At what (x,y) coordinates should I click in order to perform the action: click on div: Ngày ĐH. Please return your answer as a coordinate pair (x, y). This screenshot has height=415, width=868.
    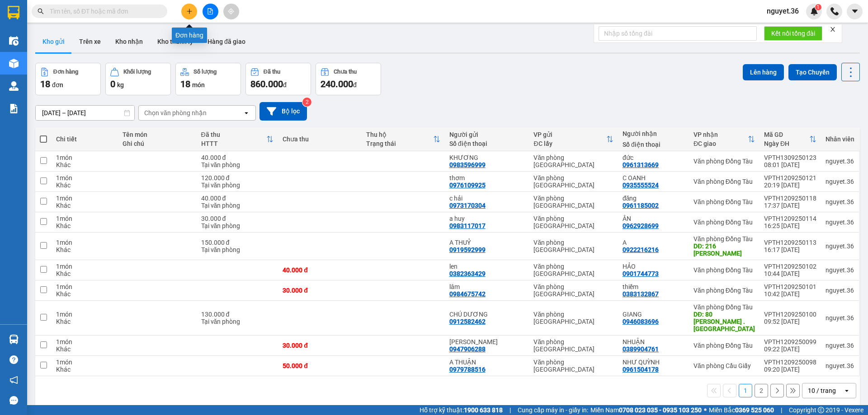
    Looking at the image, I should click on (787, 143).